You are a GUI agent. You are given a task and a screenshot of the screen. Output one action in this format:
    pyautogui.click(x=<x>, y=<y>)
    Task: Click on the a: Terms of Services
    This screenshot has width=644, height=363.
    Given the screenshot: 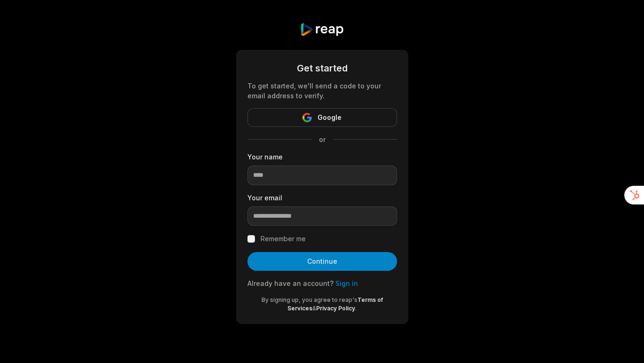 What is the action you would take?
    pyautogui.click(x=335, y=304)
    